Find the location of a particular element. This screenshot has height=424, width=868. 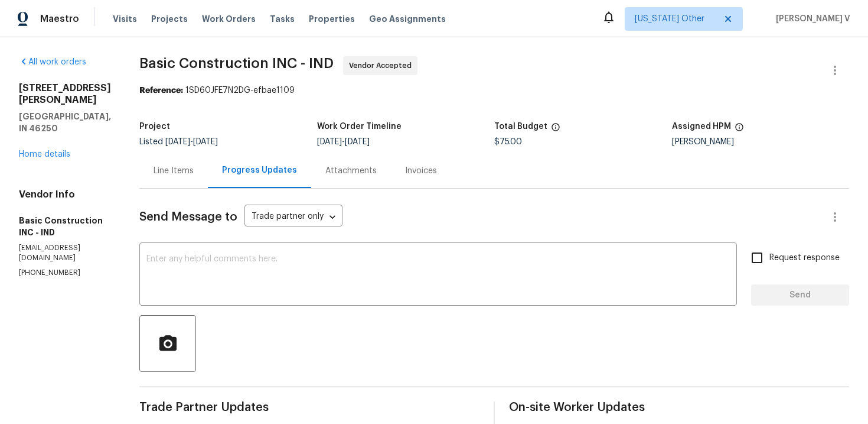

div: Attachments is located at coordinates (351, 171).